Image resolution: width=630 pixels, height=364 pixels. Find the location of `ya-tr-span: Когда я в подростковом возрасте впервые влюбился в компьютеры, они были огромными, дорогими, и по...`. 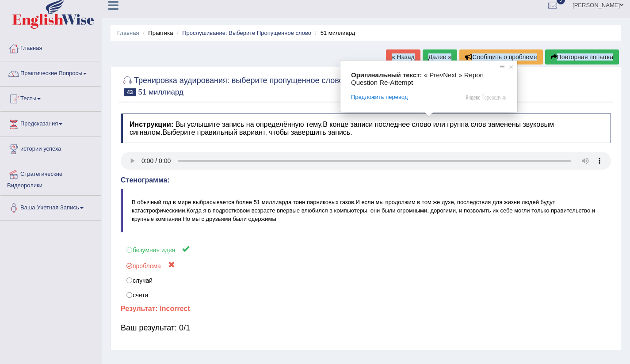

ya-tr-span: Когда я в подростковом возрасте впервые влюбился в компьютеры, они были огромными, дорогими, и по... is located at coordinates (364, 214).